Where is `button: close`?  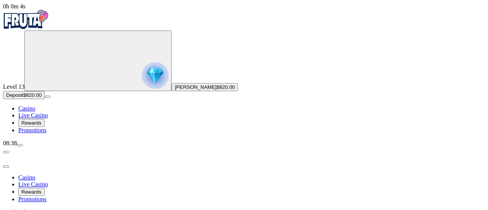
button: close is located at coordinates (6, 166).